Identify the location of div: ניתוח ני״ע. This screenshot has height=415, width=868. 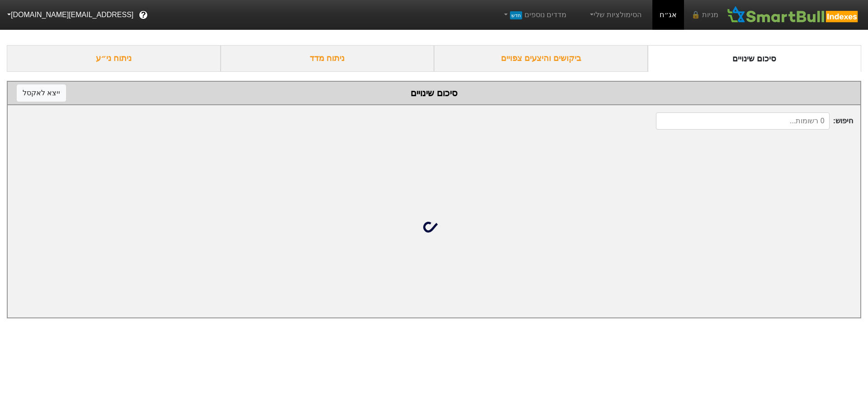
(113, 58).